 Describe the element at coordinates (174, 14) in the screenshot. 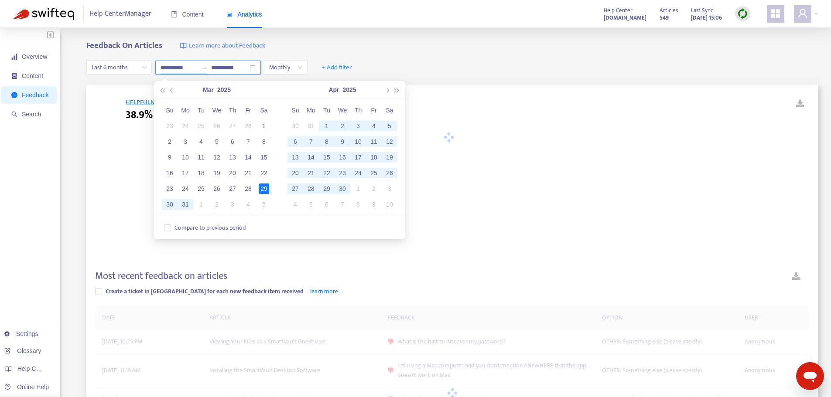

I see `span: book` at that location.